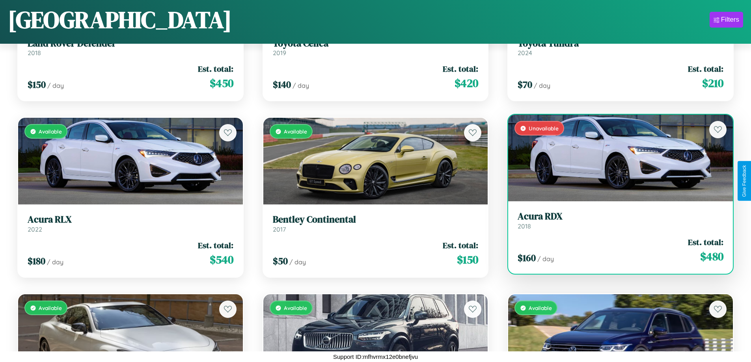 This screenshot has height=362, width=751. Describe the element at coordinates (221, 83) in the screenshot. I see `span: $ 450` at that location.